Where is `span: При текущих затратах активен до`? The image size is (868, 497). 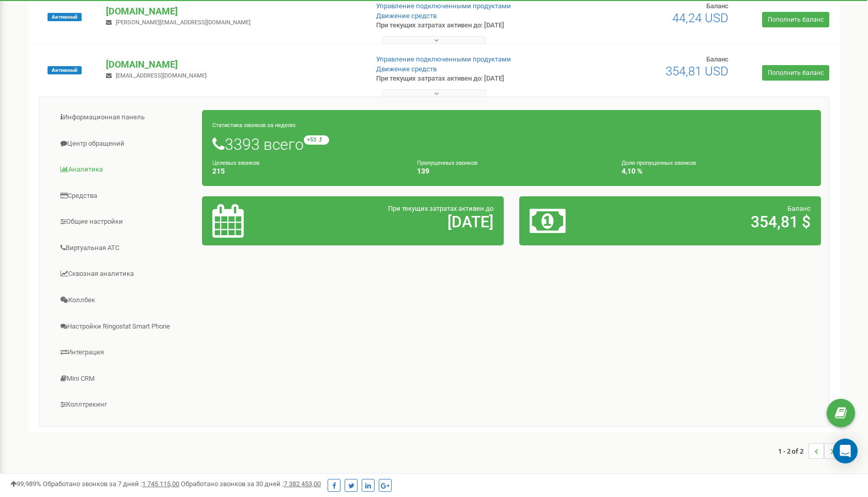 span: При текущих затратах активен до is located at coordinates (440, 208).